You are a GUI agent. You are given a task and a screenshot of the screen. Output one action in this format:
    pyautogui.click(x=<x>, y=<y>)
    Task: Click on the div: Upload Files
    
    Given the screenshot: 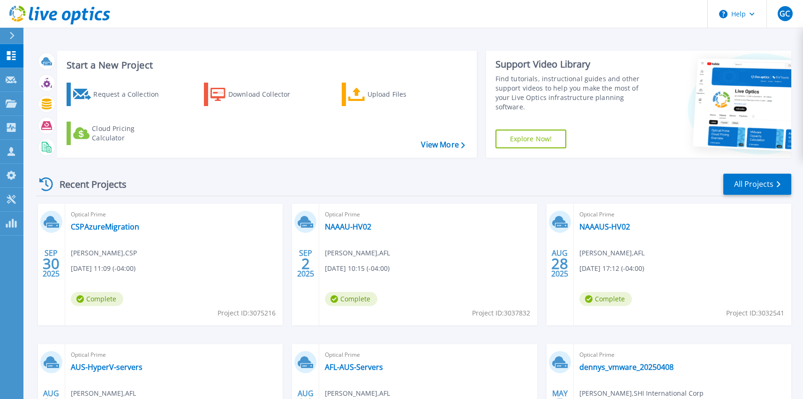 What is the action you would take?
    pyautogui.click(x=405, y=94)
    